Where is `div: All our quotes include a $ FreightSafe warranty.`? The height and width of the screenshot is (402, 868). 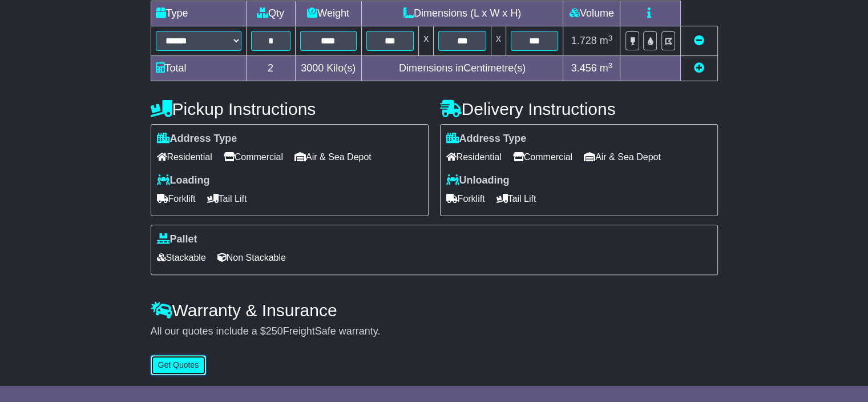 div: All our quotes include a $ FreightSafe warranty. is located at coordinates (434, 331).